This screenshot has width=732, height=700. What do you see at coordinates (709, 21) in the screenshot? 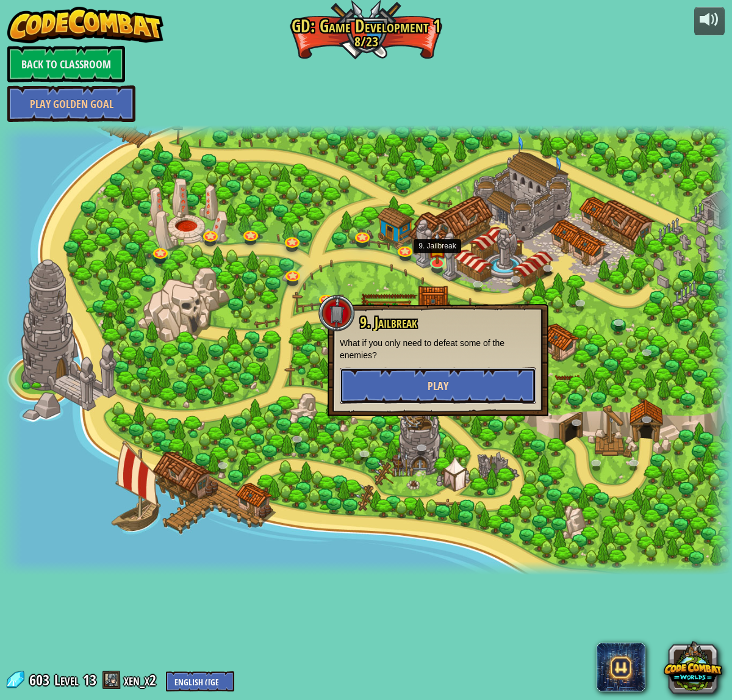
I see `button: Adjust volume` at bounding box center [709, 21].